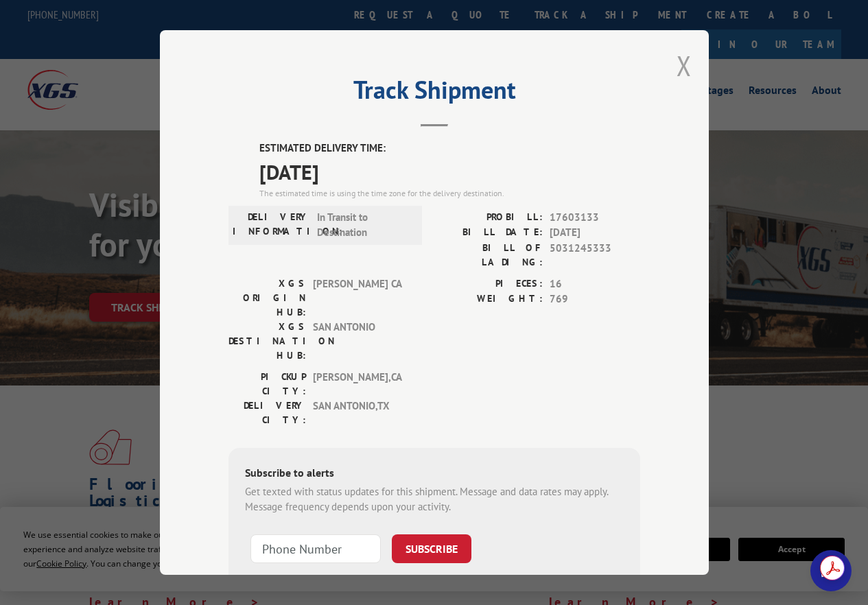  Describe the element at coordinates (594, 299) in the screenshot. I see `span: 769` at that location.